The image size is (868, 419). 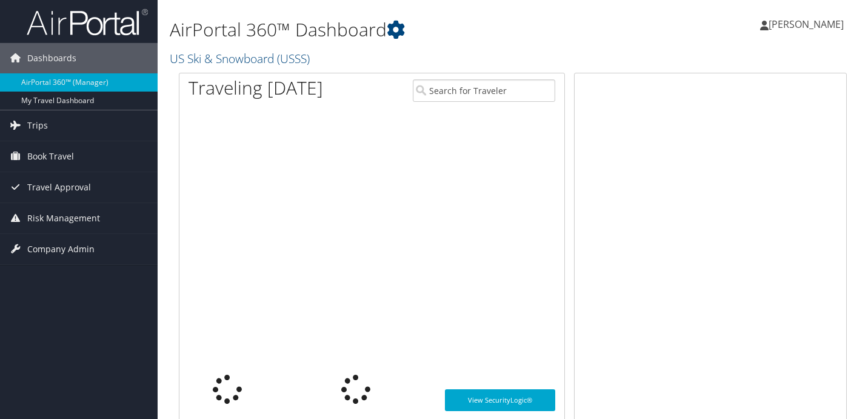 What do you see at coordinates (241, 58) in the screenshot?
I see `a: US Ski & Snowboard (USSS)` at bounding box center [241, 58].